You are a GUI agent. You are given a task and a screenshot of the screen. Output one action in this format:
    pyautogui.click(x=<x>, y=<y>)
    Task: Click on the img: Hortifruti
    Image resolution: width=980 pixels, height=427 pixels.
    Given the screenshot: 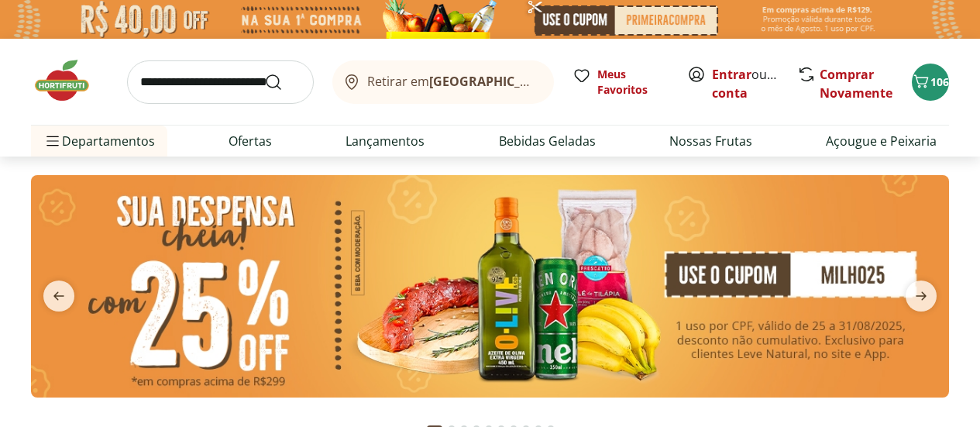 What is the action you would take?
    pyautogui.click(x=70, y=81)
    